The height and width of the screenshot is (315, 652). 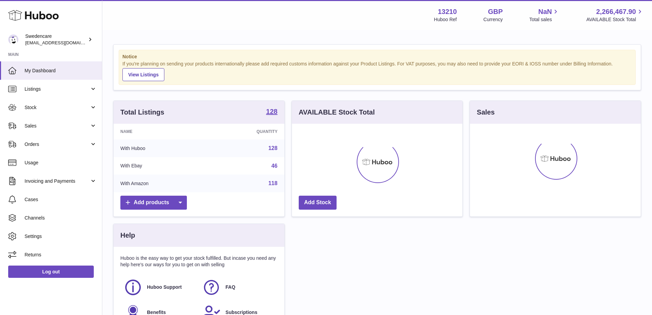 What do you see at coordinates (230, 287) in the screenshot?
I see `span: FAQ` at bounding box center [230, 287].